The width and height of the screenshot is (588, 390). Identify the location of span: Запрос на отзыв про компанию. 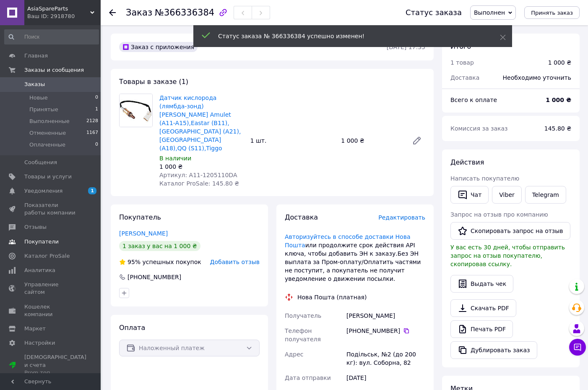
(500, 215).